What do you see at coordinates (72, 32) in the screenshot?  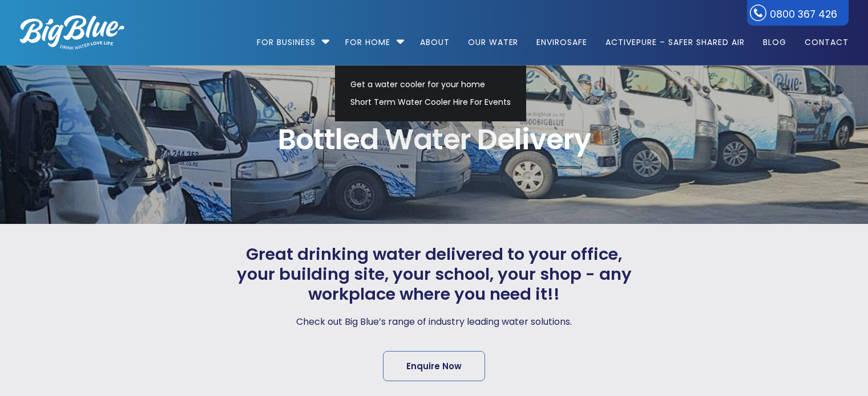 I see `img: logo` at bounding box center [72, 32].